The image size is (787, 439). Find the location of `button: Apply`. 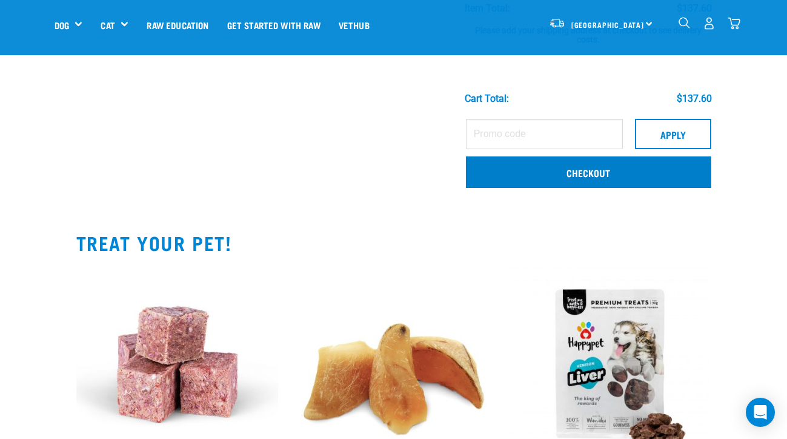

button: Apply is located at coordinates (674, 134).